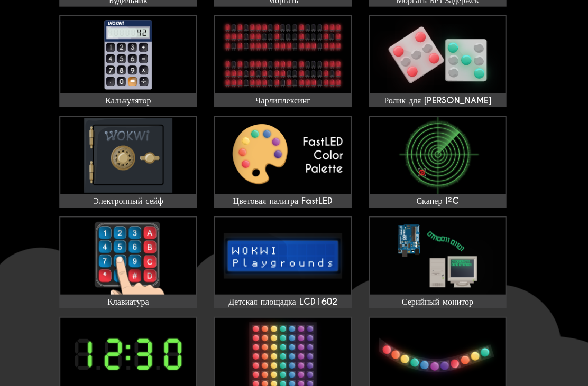  Describe the element at coordinates (128, 202) in the screenshot. I see `div: Электронный сейф` at that location.